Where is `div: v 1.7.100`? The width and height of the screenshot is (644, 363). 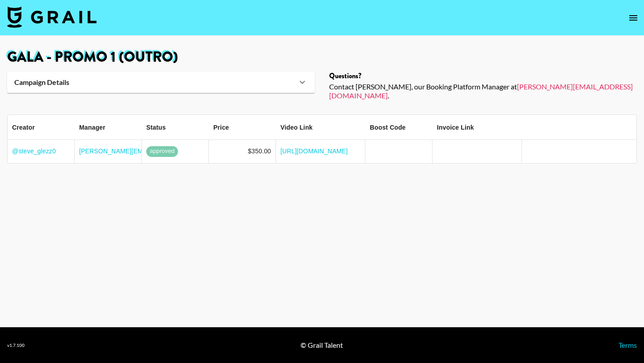 div: v 1.7.100 is located at coordinates (16, 345).